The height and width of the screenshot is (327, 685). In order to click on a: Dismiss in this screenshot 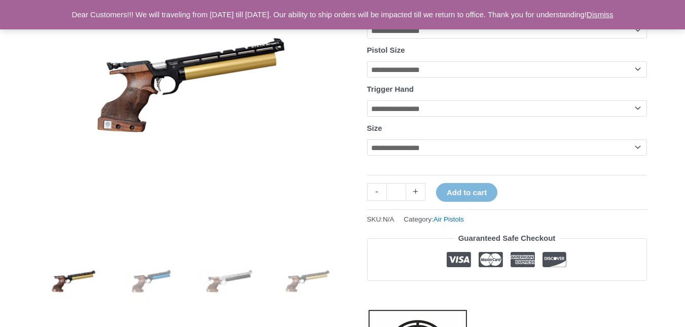, I will do `click(599, 14)`.